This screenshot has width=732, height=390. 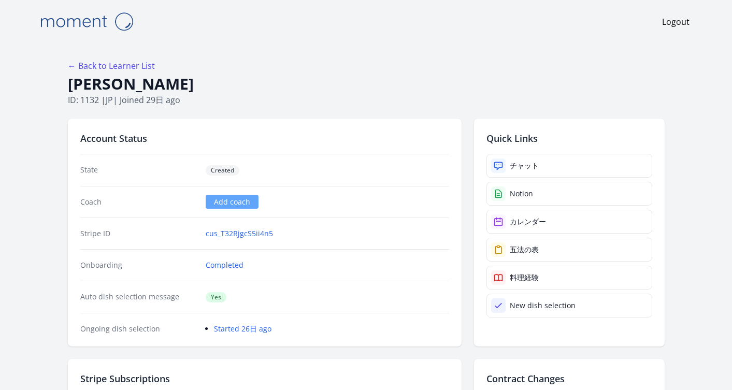 I want to click on div: 料理経験, so click(x=525, y=278).